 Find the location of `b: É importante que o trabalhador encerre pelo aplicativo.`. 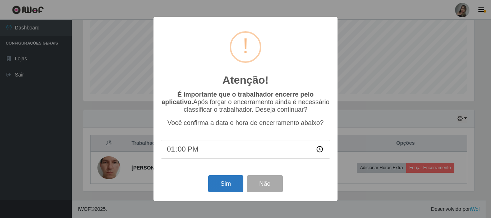

b: É importante que o trabalhador encerre pelo aplicativo. is located at coordinates (237, 98).